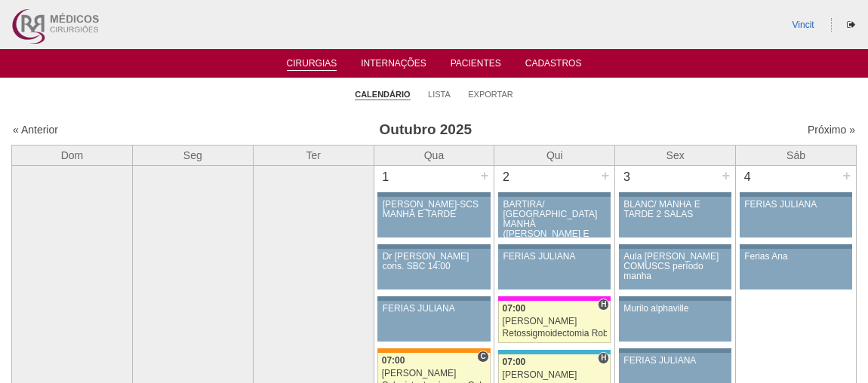 This screenshot has height=383, width=868. I want to click on a: Ferias Ana, so click(796, 269).